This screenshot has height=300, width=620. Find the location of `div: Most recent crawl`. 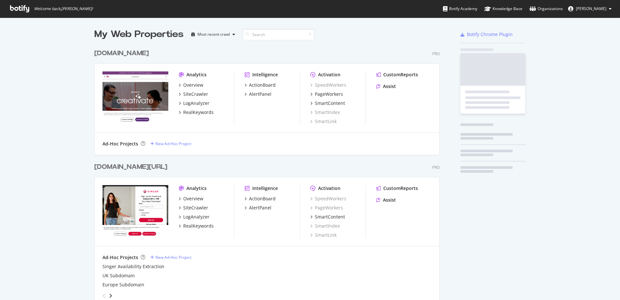

div: Most recent crawl is located at coordinates (214, 34).